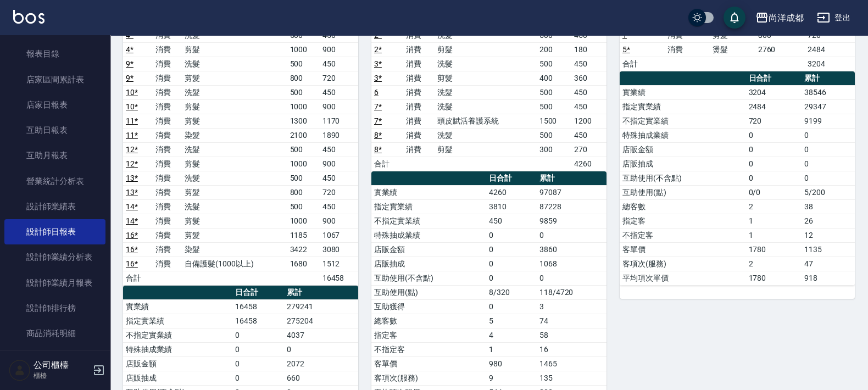 The width and height of the screenshot is (868, 390). I want to click on td: 燙髮, so click(732, 49).